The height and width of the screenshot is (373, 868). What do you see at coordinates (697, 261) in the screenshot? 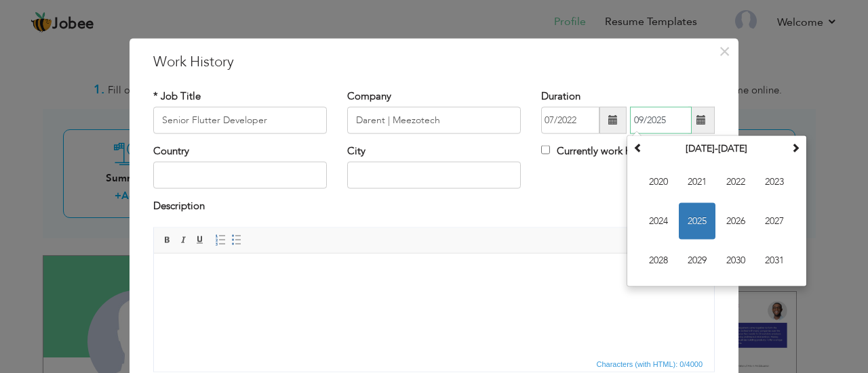
I see `span: 2029` at bounding box center [697, 261].